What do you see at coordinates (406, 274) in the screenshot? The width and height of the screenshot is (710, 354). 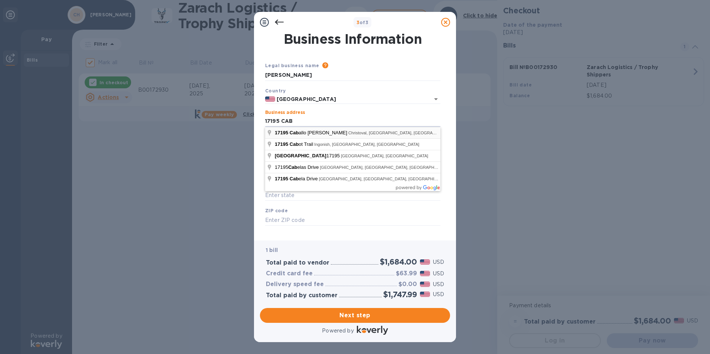 I see `h3: $63.99` at bounding box center [406, 274].